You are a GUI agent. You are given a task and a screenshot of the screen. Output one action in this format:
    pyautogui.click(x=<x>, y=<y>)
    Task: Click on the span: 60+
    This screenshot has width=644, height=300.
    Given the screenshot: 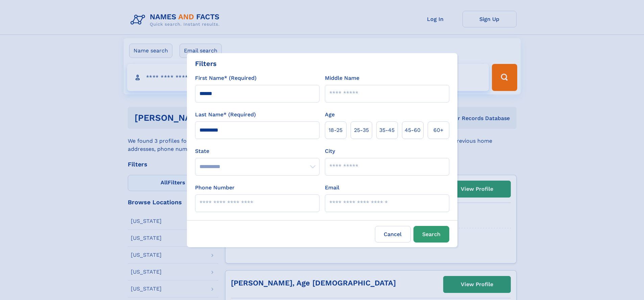 What is the action you would take?
    pyautogui.click(x=438, y=130)
    